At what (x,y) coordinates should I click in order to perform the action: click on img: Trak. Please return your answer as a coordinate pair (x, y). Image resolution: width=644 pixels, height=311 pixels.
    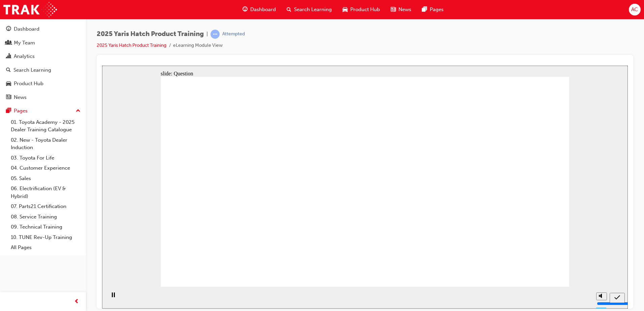
    Looking at the image, I should click on (30, 9).